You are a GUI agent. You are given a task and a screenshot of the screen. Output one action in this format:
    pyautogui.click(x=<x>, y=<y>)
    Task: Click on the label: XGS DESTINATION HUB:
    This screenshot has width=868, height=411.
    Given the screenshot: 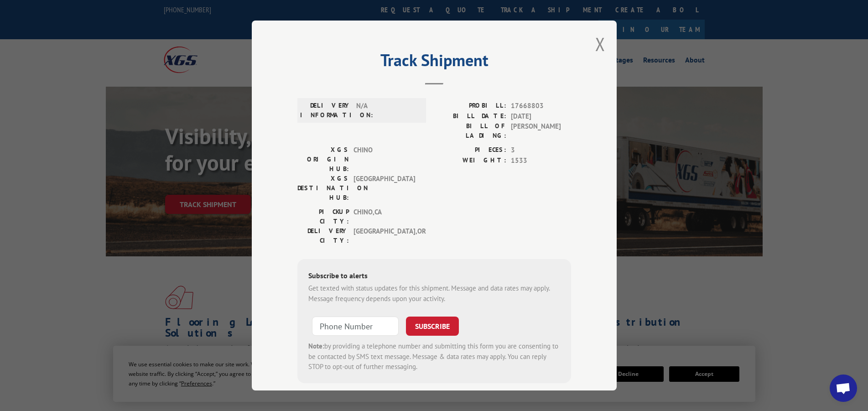 What is the action you would take?
    pyautogui.click(x=323, y=188)
    